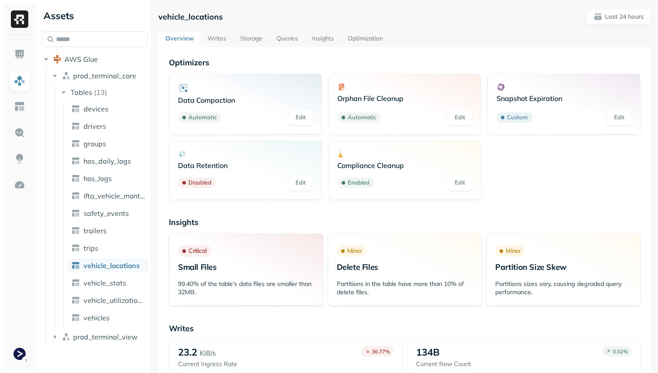 The image size is (658, 373). Describe the element at coordinates (20, 133) in the screenshot. I see `img: Query Explorer` at that location.